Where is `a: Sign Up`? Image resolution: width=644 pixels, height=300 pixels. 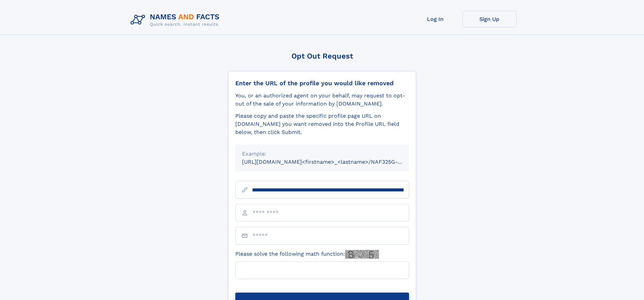 a: Sign Up is located at coordinates (489, 19).